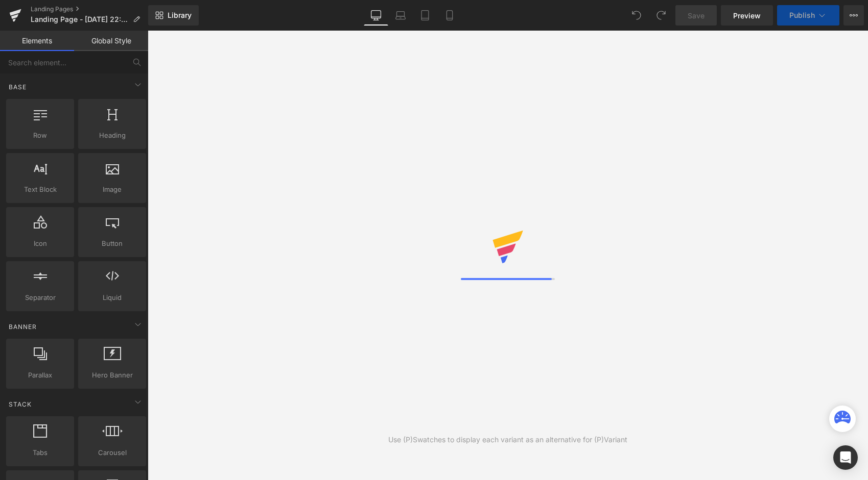 The height and width of the screenshot is (480, 868). What do you see at coordinates (802, 16) in the screenshot?
I see `span: Publish` at bounding box center [802, 16].